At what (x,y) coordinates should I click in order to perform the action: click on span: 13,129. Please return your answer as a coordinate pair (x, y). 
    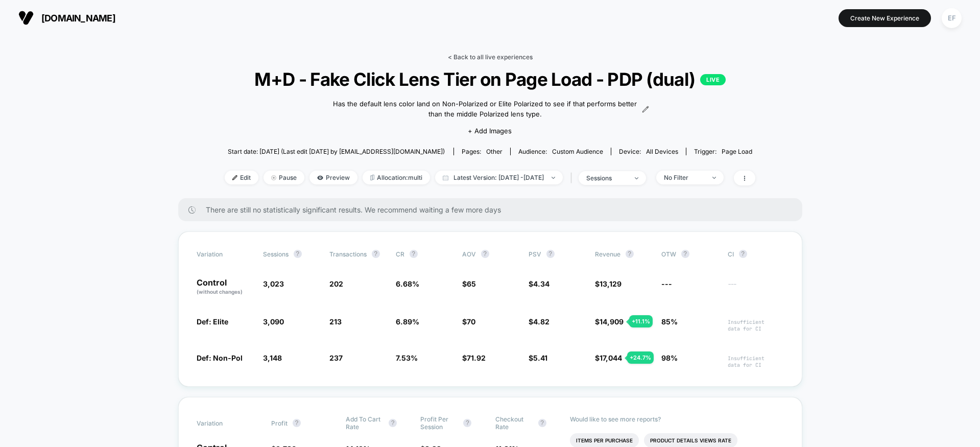
    Looking at the image, I should click on (610, 284).